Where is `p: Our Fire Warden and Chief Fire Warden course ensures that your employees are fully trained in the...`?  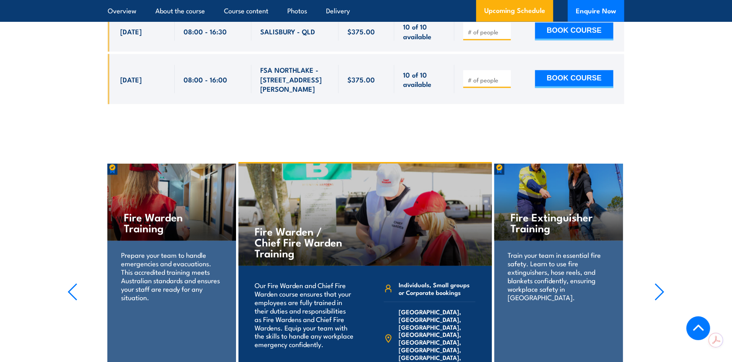
p: Our Fire Warden and Chief Fire Warden course ensures that your employees are fully trained in the... is located at coordinates (305, 314).